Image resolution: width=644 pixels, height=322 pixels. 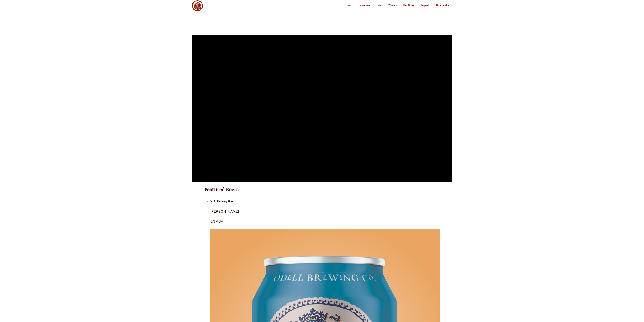 What do you see at coordinates (393, 6) in the screenshot?
I see `span: Winery` at bounding box center [393, 6].